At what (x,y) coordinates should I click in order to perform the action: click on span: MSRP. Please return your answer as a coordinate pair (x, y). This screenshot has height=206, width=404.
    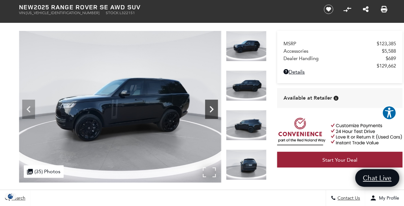
    Looking at the image, I should click on (330, 44).